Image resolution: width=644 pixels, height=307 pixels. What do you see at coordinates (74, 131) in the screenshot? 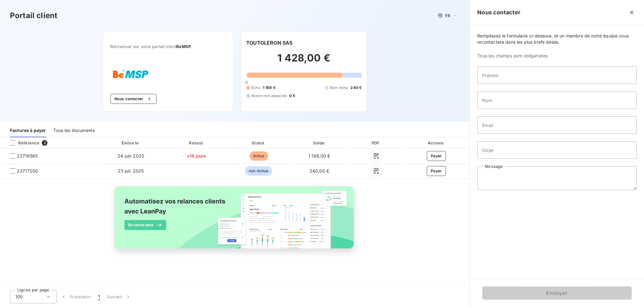
I see `div: Tous les documents` at bounding box center [74, 131].